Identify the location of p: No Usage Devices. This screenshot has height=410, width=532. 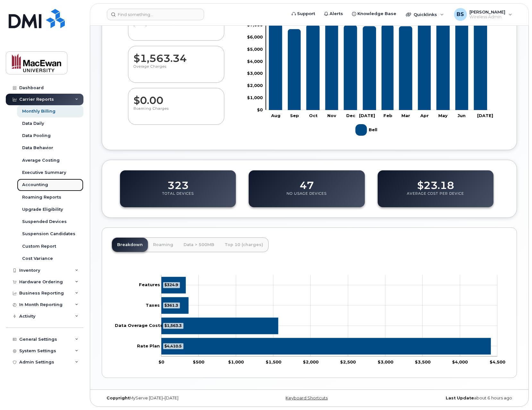
(307, 197).